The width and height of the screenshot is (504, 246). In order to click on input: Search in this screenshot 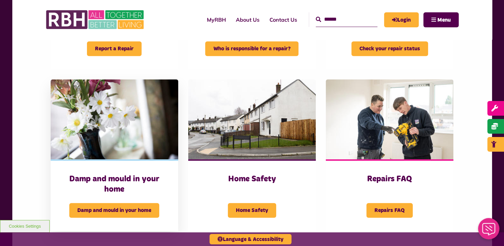, I will do `click(346, 19)`.